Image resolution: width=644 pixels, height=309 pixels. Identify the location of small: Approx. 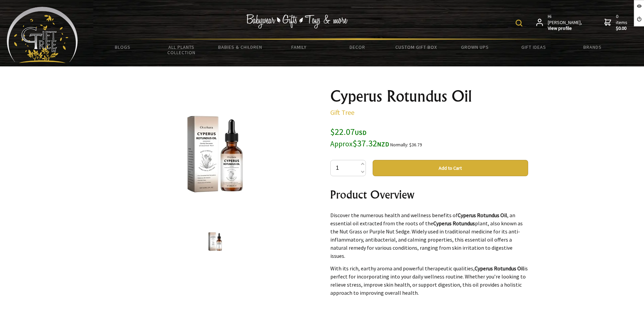
(342, 144).